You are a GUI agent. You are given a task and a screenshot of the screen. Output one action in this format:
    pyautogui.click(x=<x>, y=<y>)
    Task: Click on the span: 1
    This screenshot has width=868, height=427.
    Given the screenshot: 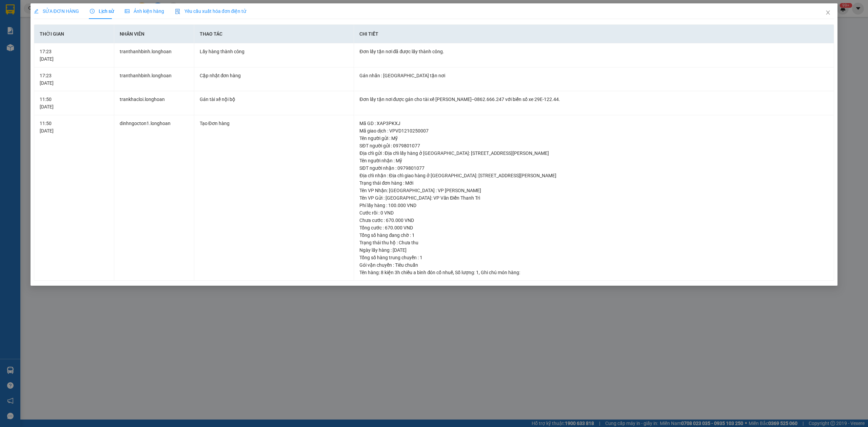 What is the action you would take?
    pyautogui.click(x=478, y=273)
    